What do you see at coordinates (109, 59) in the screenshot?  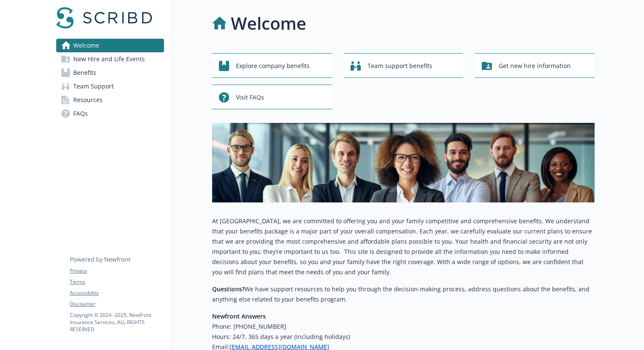 I see `span: New Hire and Life Events` at bounding box center [109, 59].